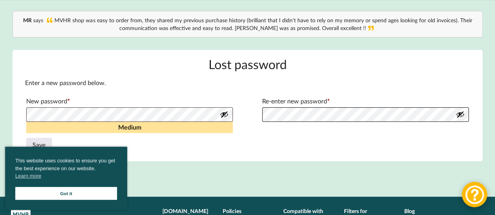 This screenshot has height=215, width=495. What do you see at coordinates (38, 20) in the screenshot?
I see `i: says` at bounding box center [38, 20].